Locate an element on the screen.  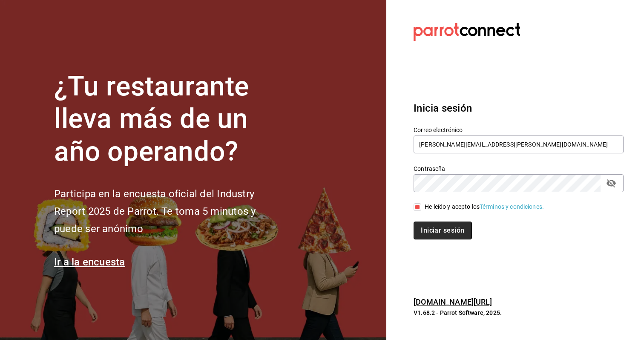
label: Contraseña is located at coordinates (519, 168).